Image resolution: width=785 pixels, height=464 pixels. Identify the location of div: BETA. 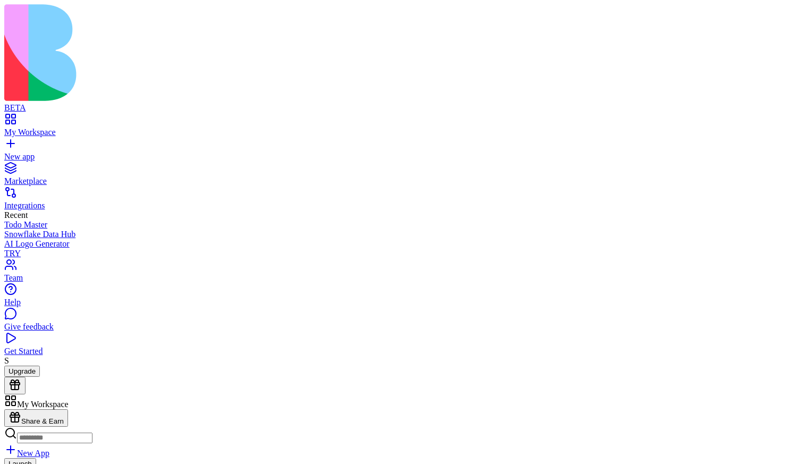
(392, 108).